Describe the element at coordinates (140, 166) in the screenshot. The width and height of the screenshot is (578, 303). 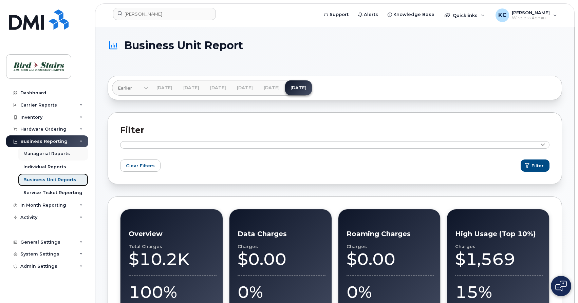
I see `button: Clear Filters` at that location.